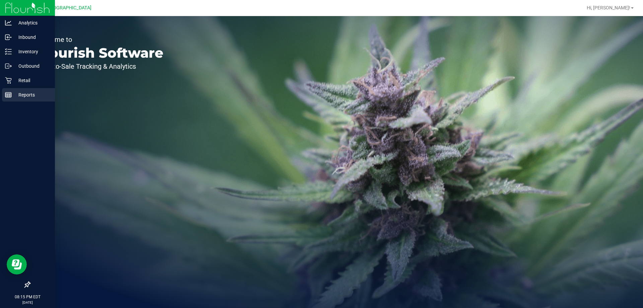 This screenshot has width=643, height=308. Describe the element at coordinates (32, 52) in the screenshot. I see `p: Inventory` at that location.